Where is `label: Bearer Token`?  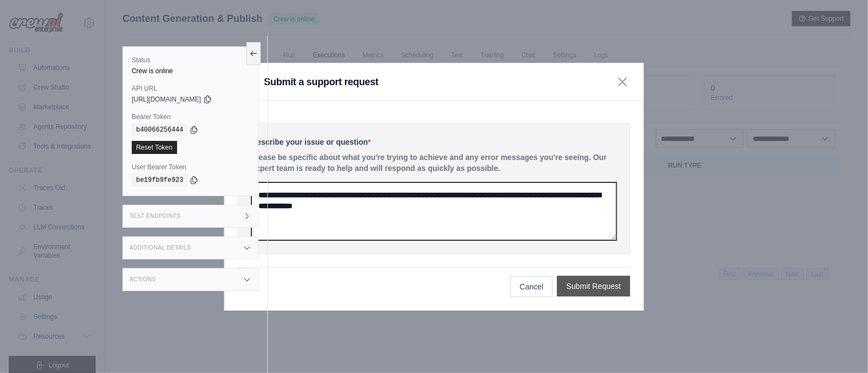 label: Bearer Token is located at coordinates (190, 117).